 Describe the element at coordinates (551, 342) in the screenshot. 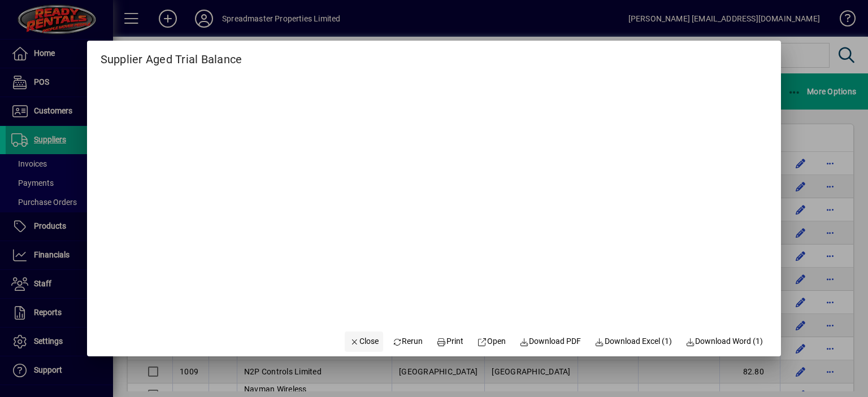

I see `a: Download PDF` at that location.